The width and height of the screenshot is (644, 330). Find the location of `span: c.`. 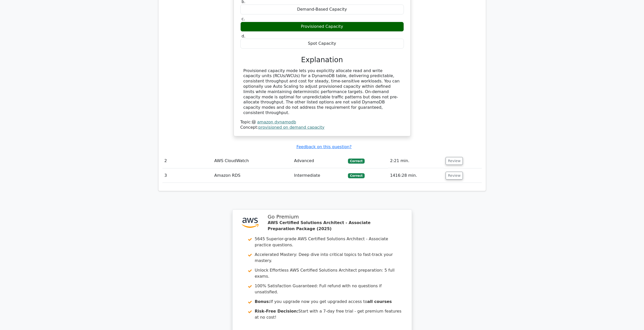

span: c. is located at coordinates (243, 19).